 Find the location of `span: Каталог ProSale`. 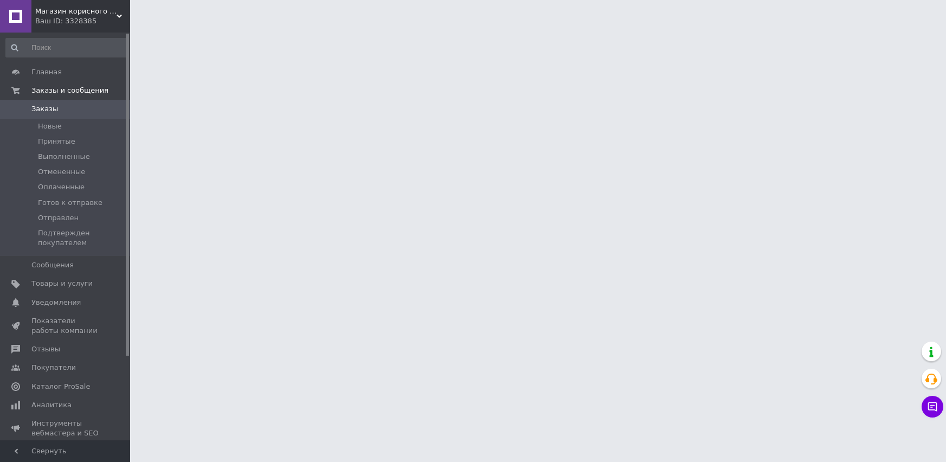

span: Каталог ProSale is located at coordinates (61, 387).